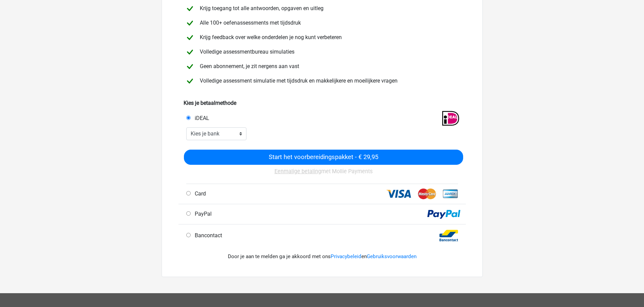 The height and width of the screenshot is (307, 644). Describe the element at coordinates (248, 23) in the screenshot. I see `span: Alle 100+ oefenassessments met tijdsdruk` at that location.